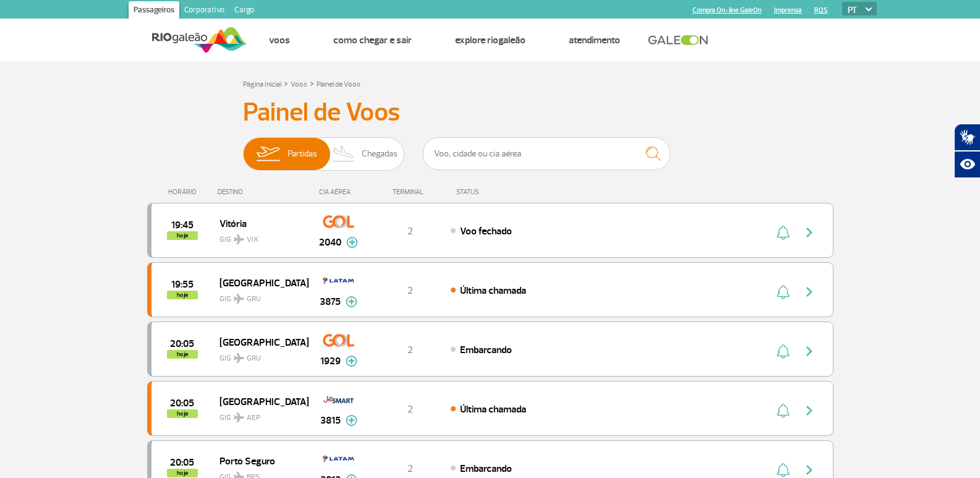 Image resolution: width=980 pixels, height=478 pixels. I want to click on span: 2025-08-28 19:45:00, so click(182, 225).